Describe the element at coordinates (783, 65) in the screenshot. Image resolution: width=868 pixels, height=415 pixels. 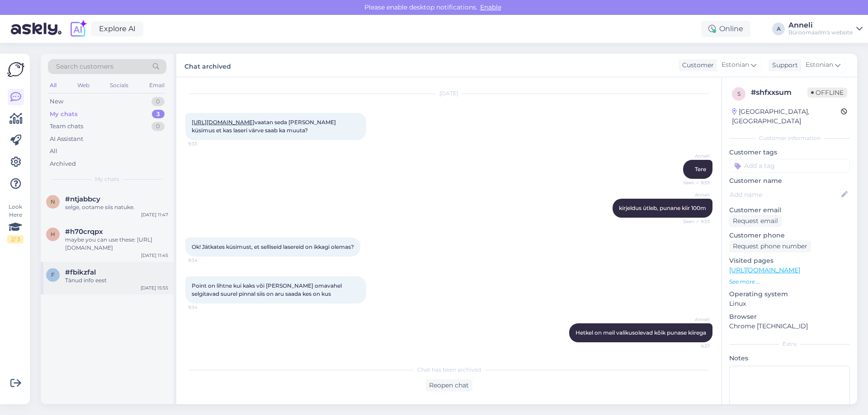
I see `div: Support` at that location.